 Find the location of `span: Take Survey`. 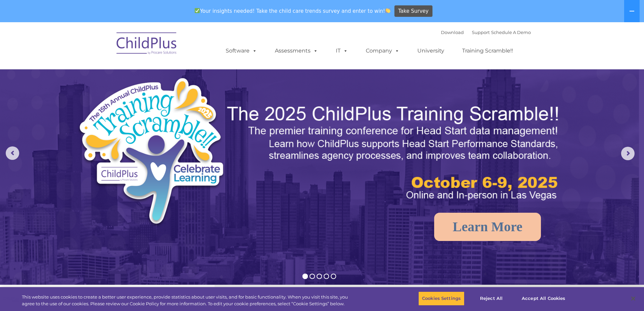

span: Take Survey is located at coordinates (413, 11).